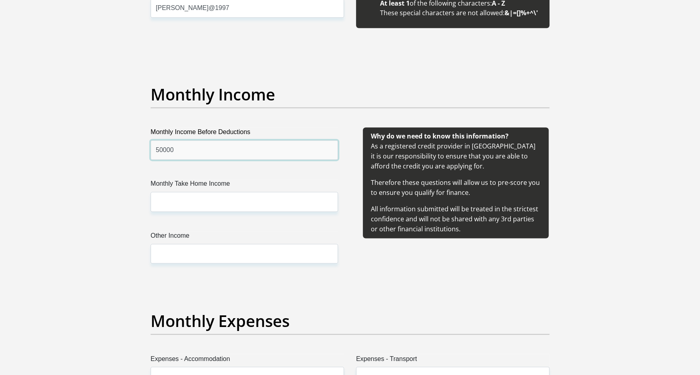 The height and width of the screenshot is (375, 700). Describe the element at coordinates (350, 95) in the screenshot. I see `h2: Monthly Income` at that location.